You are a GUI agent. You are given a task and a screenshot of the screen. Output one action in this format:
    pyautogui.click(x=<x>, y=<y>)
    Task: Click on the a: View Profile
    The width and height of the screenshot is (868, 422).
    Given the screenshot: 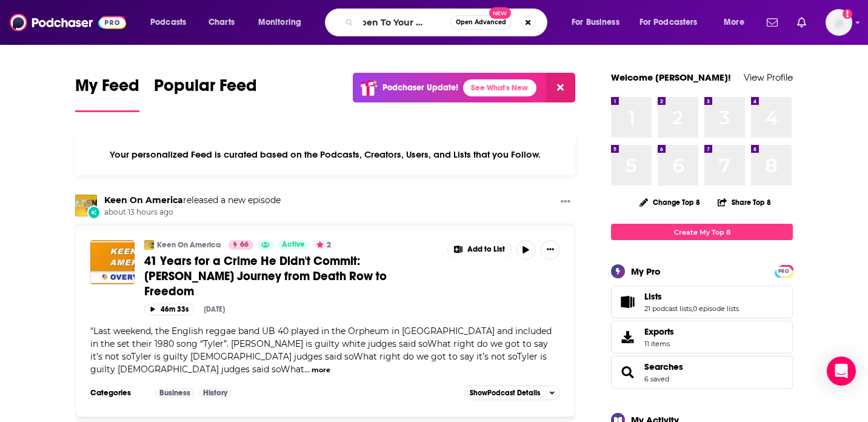 What is the action you would take?
    pyautogui.click(x=768, y=77)
    